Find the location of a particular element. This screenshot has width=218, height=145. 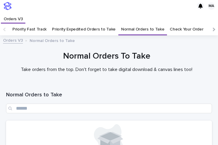

h1: Normal Orders To Take is located at coordinates (106, 56).